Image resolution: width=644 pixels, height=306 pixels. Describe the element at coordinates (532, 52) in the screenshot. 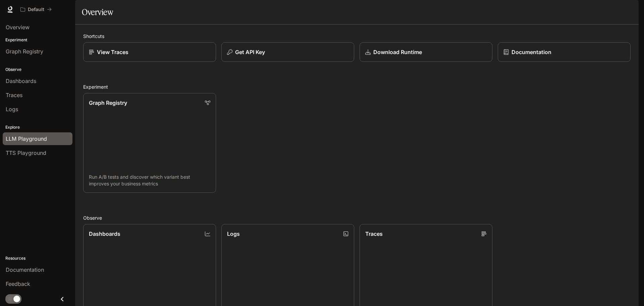

I see `p: Documentation` at that location.